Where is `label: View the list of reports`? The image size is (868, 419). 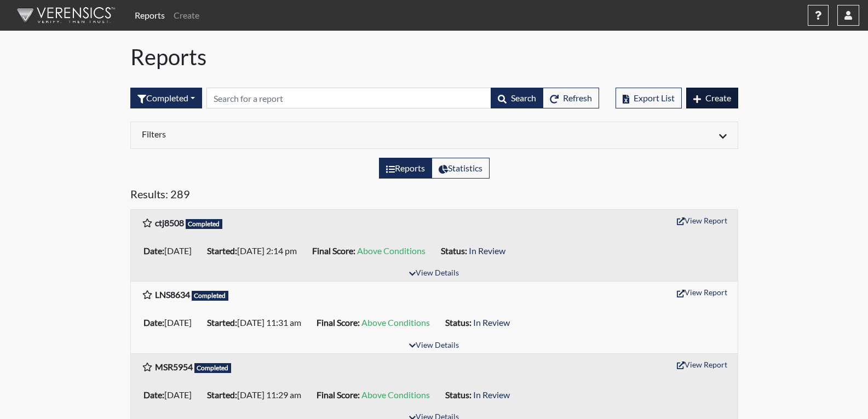 label: View the list of reports is located at coordinates (405, 168).